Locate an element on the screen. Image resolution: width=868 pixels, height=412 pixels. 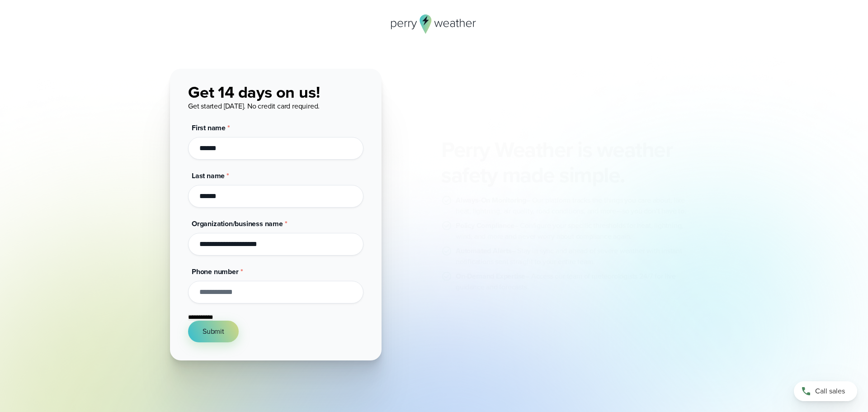
span: Get 14 days on us! is located at coordinates (254, 92).